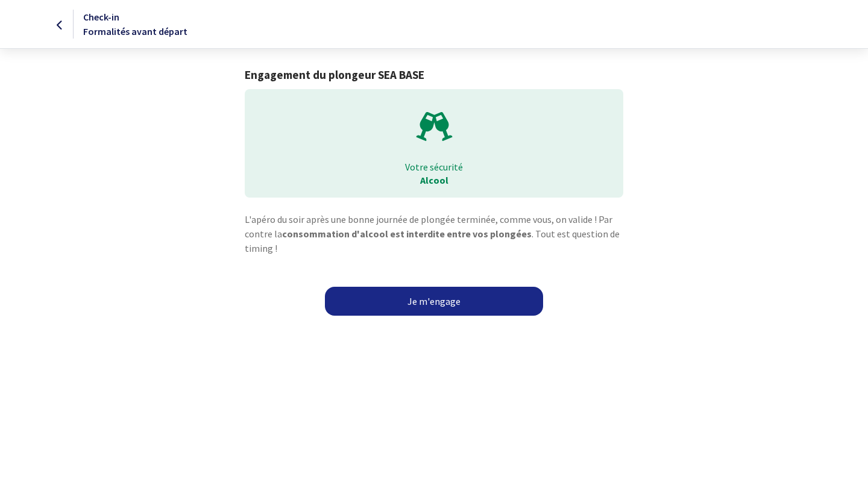  Describe the element at coordinates (433, 234) in the screenshot. I see `p: L'apéro du soir après une bonne journée de plongée terminée, comme vous, on valide ! Par contre l...` at that location.